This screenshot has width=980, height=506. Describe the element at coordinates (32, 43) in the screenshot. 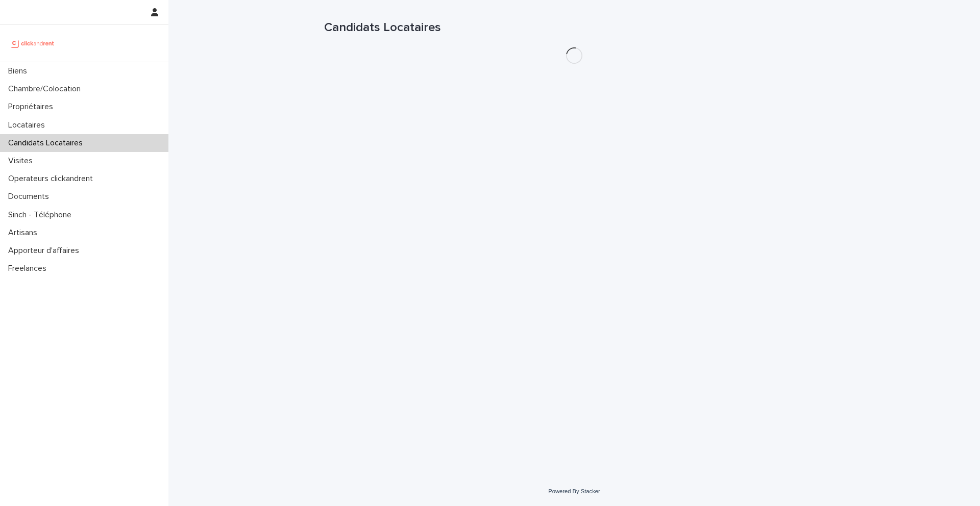

I see `img: UCB0brd3T0yccxBKYDjQ` at that location.